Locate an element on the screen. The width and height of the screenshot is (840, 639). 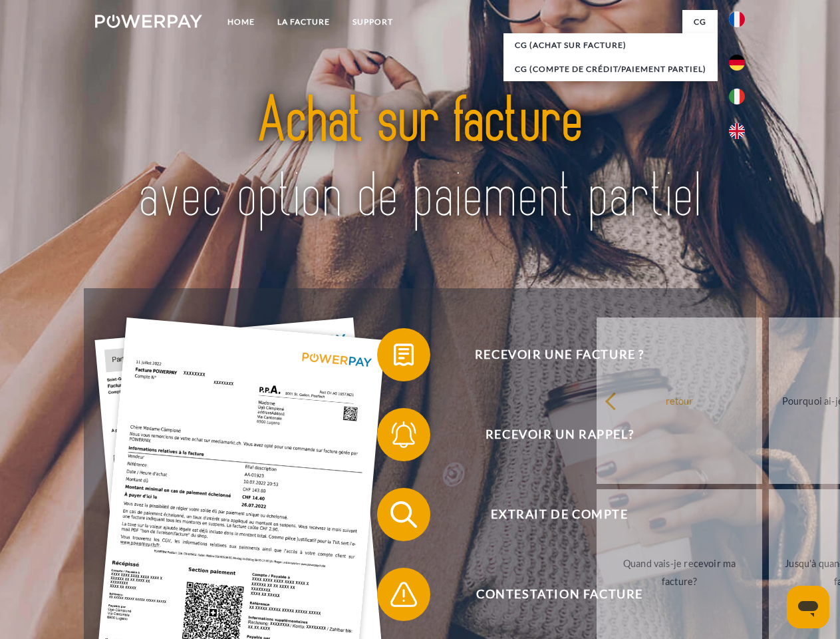
a: CG (Compte de crédit/paiement partiel) is located at coordinates (610, 69).